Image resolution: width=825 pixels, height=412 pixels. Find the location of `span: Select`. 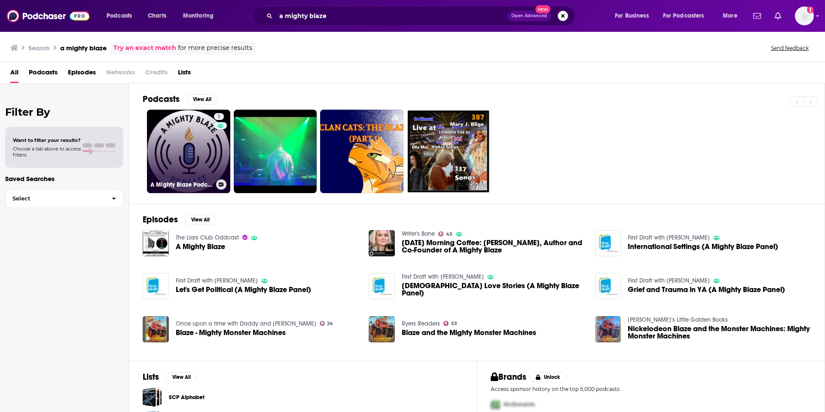

span: Select is located at coordinates (55, 198).